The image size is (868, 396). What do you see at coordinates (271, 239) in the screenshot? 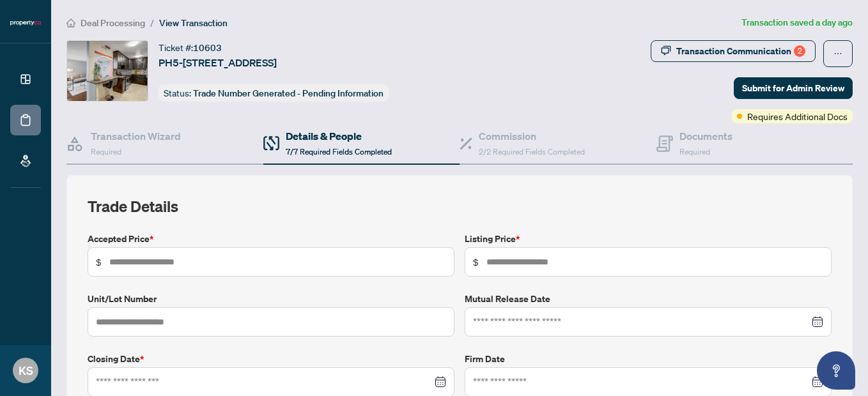
I see `label: Accepted Price` at bounding box center [271, 239].